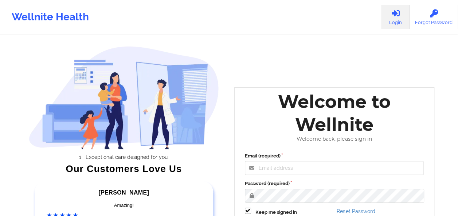 The width and height of the screenshot is (458, 216). I want to click on div: Welcome back, please sign in, so click(334, 139).